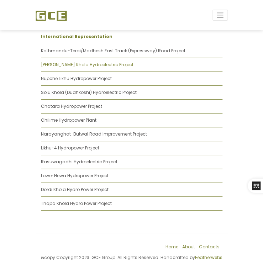 The width and height of the screenshot is (263, 264). What do you see at coordinates (79, 162) in the screenshot?
I see `a: Rasuwagadhi Hydroelectric Project` at bounding box center [79, 162].